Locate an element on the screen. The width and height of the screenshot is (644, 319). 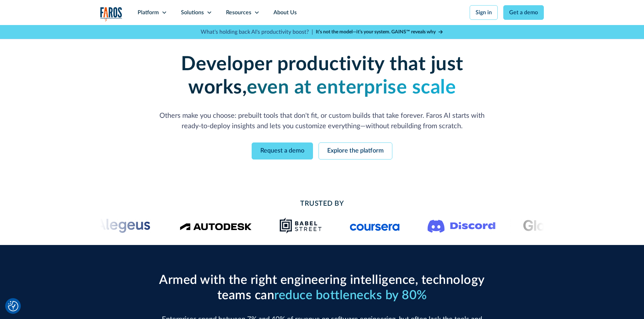
h2: Armed with the right engineering intelligence, technology teams can is located at coordinates (322, 287).